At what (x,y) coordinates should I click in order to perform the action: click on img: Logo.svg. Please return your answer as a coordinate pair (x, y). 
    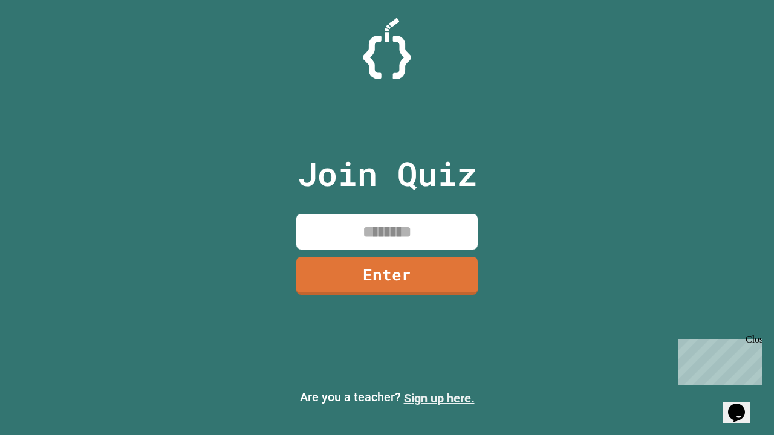
    Looking at the image, I should click on (387, 48).